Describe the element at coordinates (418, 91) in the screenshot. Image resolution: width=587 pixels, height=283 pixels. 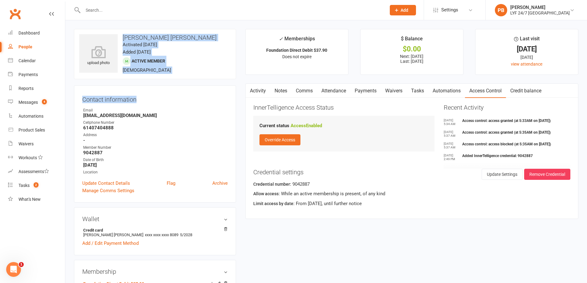
I see `a: Tasks` at that location.